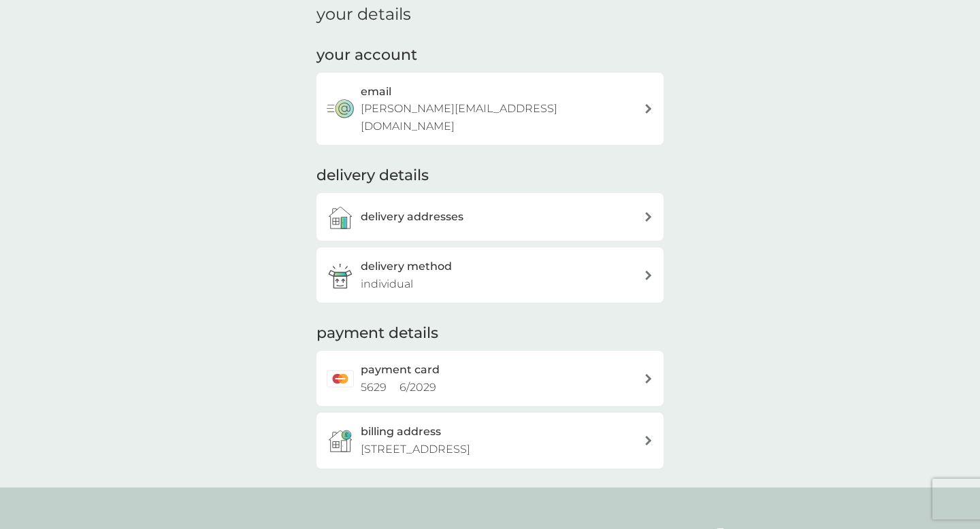  Describe the element at coordinates (376, 92) in the screenshot. I see `h3: email` at that location.